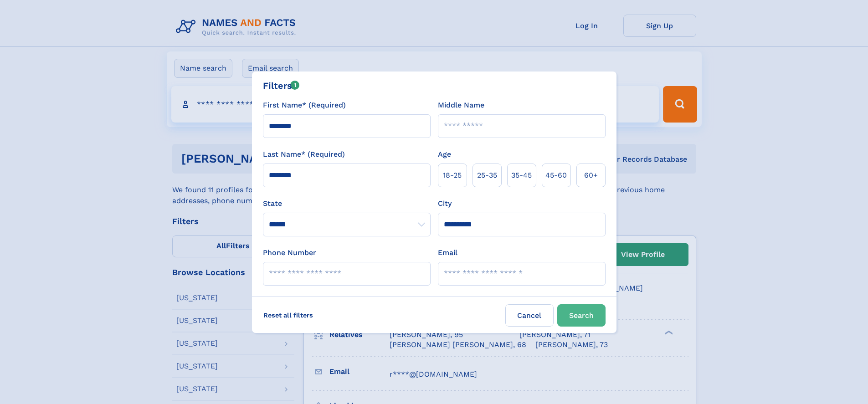 The height and width of the screenshot is (404, 868). Describe the element at coordinates (290, 253) in the screenshot. I see `label: Phone Number` at that location.